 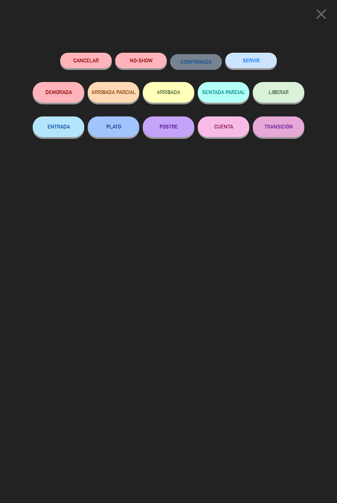 What do you see at coordinates (169, 92) in the screenshot?
I see `button: ARRIBADA` at bounding box center [169, 92].